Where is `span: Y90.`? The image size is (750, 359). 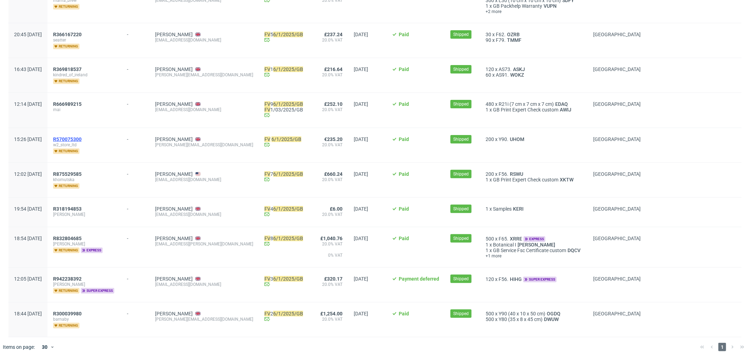 span: Y90. is located at coordinates (503, 139).